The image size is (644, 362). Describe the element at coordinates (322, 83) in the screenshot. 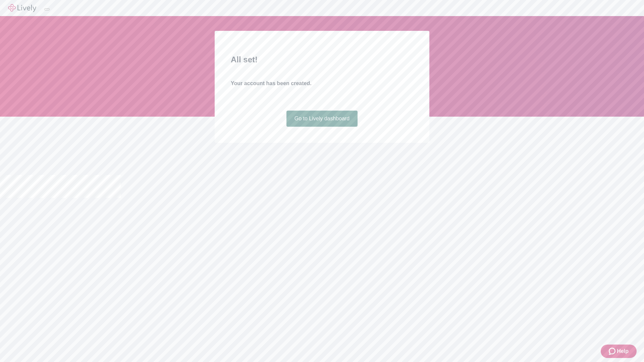

I see `h4: Your account has been created.` at that location.